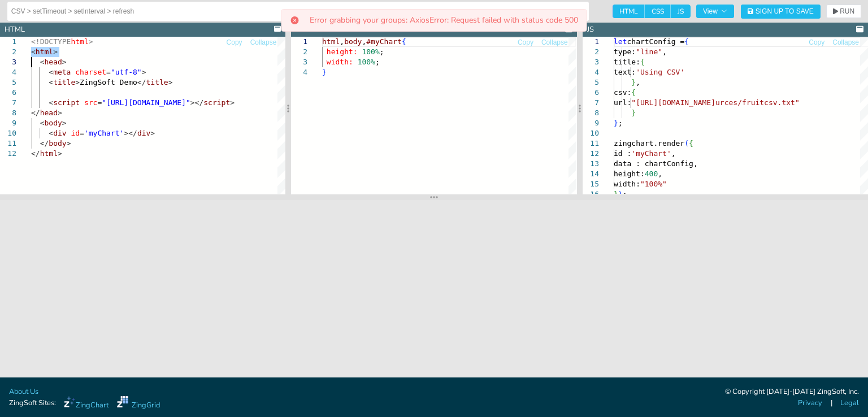 This screenshot has height=417, width=868. What do you see at coordinates (15, 29) in the screenshot?
I see `div: HTML` at bounding box center [15, 29].